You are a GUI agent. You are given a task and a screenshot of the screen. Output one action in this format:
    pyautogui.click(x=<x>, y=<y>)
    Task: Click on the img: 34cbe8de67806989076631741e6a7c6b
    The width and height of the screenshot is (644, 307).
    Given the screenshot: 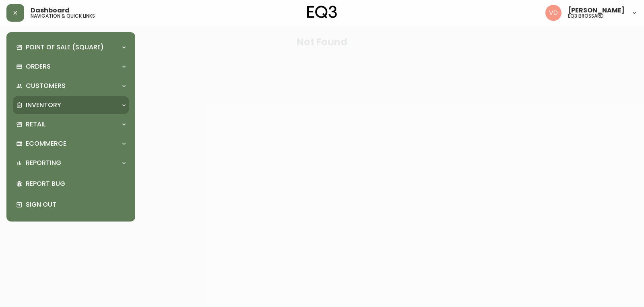 What is the action you would take?
    pyautogui.click(x=553, y=13)
    